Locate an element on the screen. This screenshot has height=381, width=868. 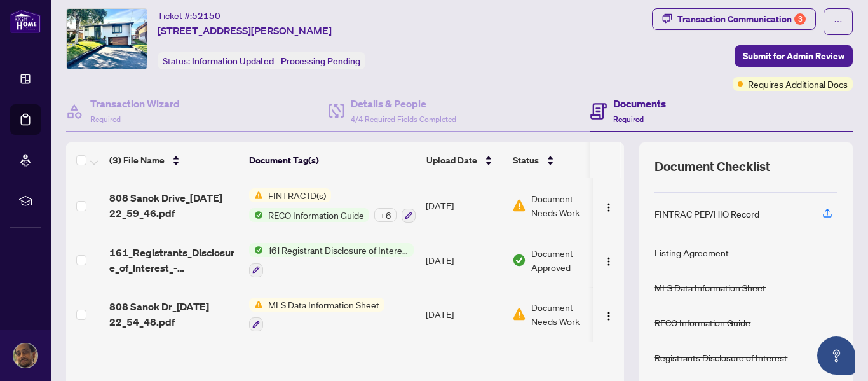
th: Upload Date is located at coordinates (464, 160).